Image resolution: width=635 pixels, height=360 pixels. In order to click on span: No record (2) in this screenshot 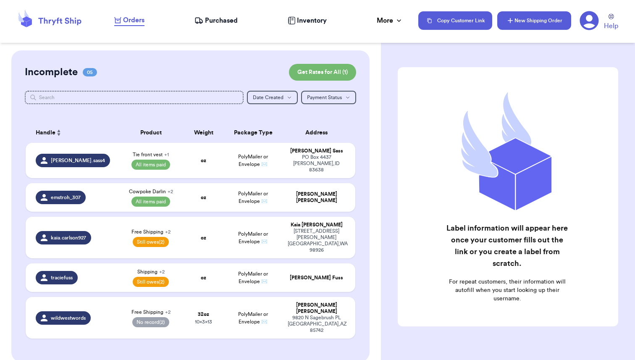, I will do `click(151, 322)`.